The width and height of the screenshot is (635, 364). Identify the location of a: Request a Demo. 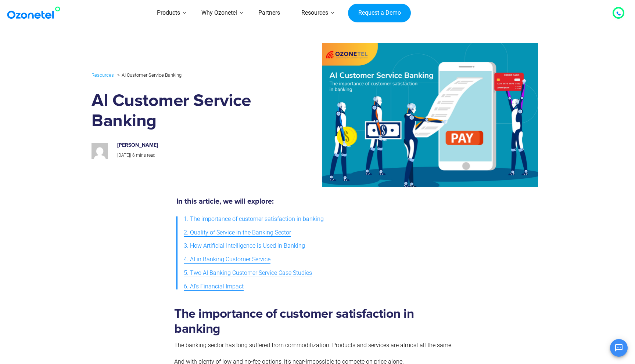
(379, 13).